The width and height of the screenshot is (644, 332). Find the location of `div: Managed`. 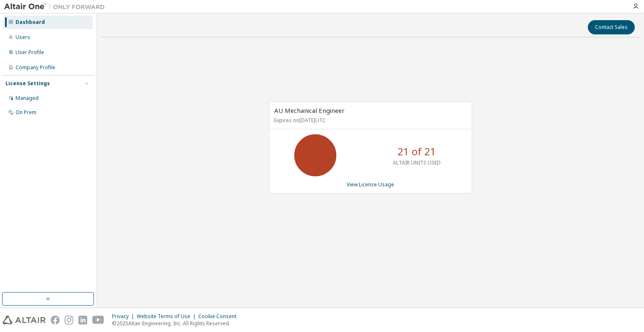

div: Managed is located at coordinates (27, 98).